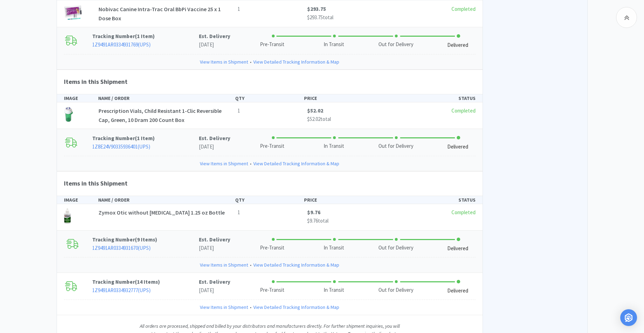 Image resolution: width=644 pixels, height=333 pixels. What do you see at coordinates (160, 14) in the screenshot?
I see `span: Nobivac Canine Intra-Trac Oral BbPi Vaccine 25 x 1 Dose Box` at bounding box center [160, 14].